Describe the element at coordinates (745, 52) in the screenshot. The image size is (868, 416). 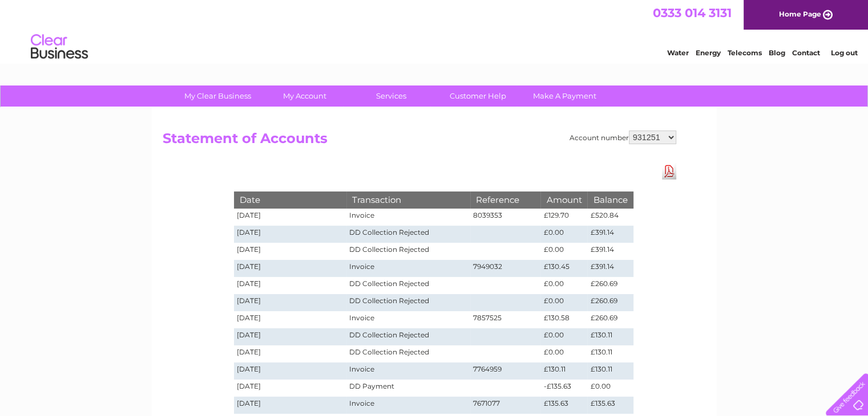
I see `a: Telecoms` at that location.